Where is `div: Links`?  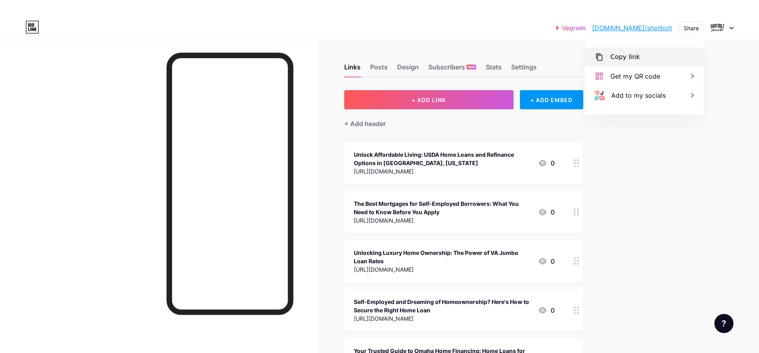 div: Links is located at coordinates (352, 69).